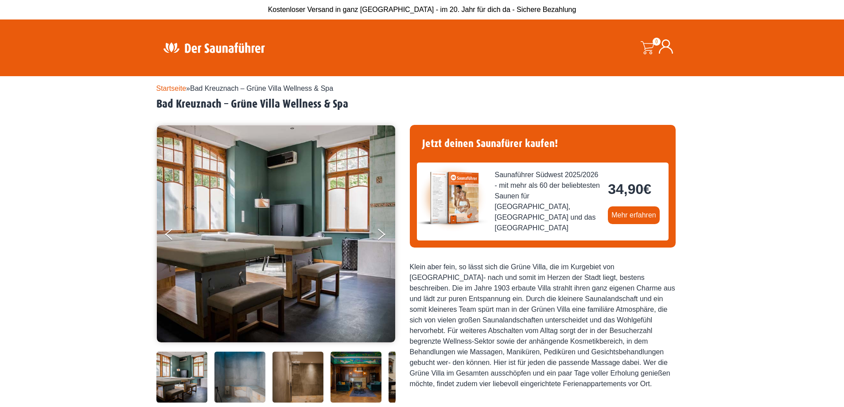 The width and height of the screenshot is (844, 407). I want to click on button: Next, so click(387, 236).